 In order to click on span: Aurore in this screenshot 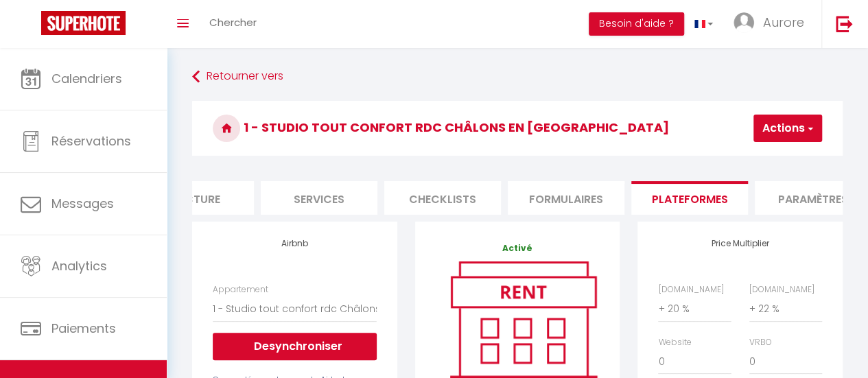, I will do `click(784, 22)`.